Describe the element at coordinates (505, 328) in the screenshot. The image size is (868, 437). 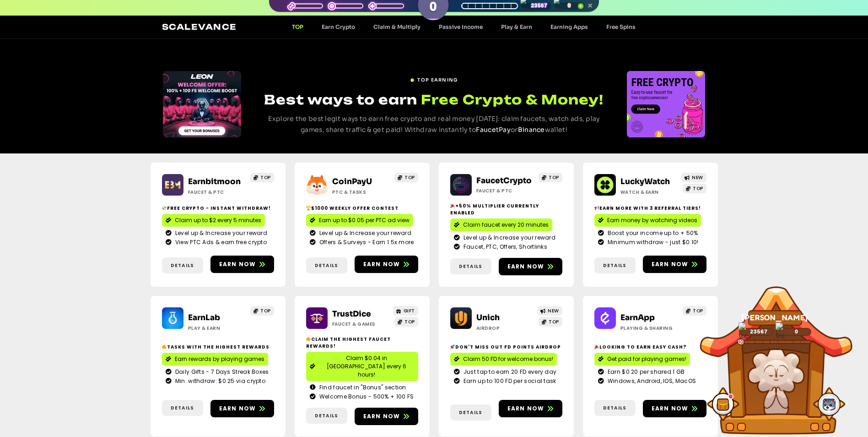
I see `h2: Airdrop` at that location.